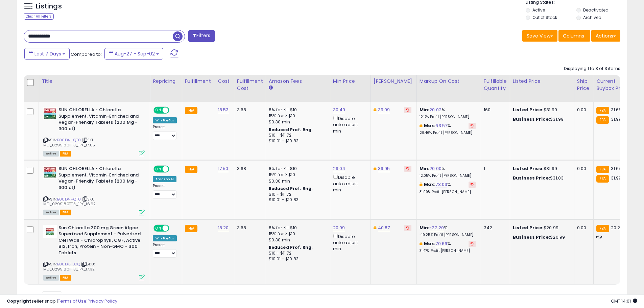 The image size is (644, 308). Describe the element at coordinates (224, 110) in the screenshot. I see `a: 18.53` at that location.